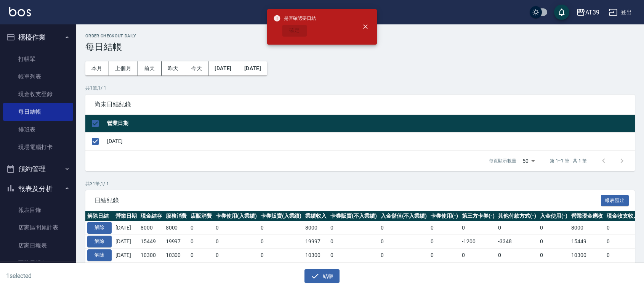  I want to click on a: 互助日報表, so click(38, 263).